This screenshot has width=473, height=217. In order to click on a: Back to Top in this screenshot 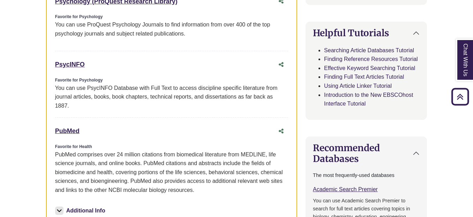, I will do `click(460, 97)`.